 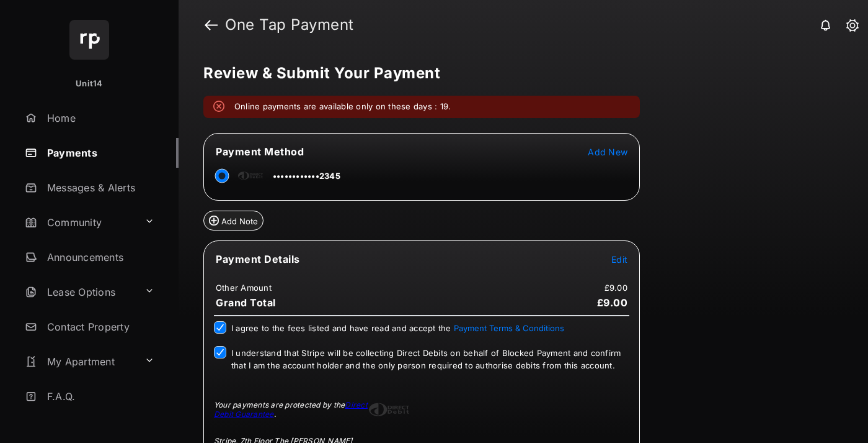 What do you see at coordinates (307, 175) in the screenshot?
I see `span: ••••••••••••2345` at bounding box center [307, 175].